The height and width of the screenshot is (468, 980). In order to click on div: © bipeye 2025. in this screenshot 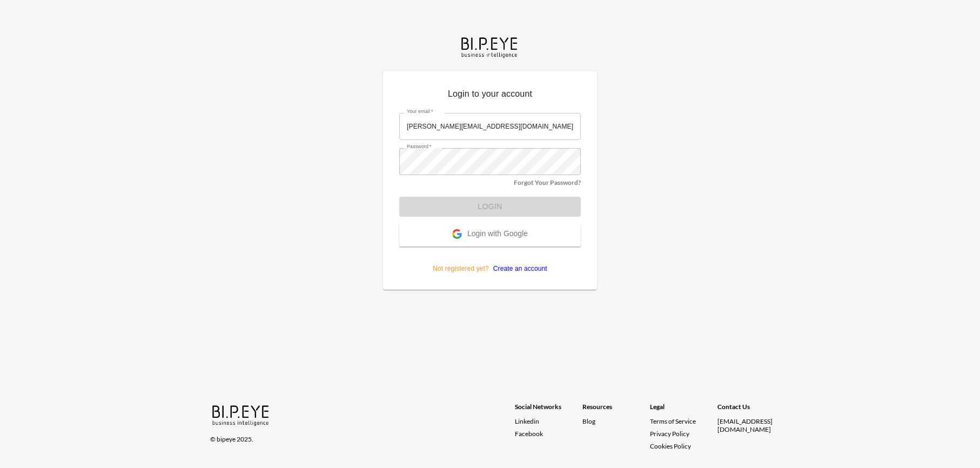, I will do `click(356, 435)`.